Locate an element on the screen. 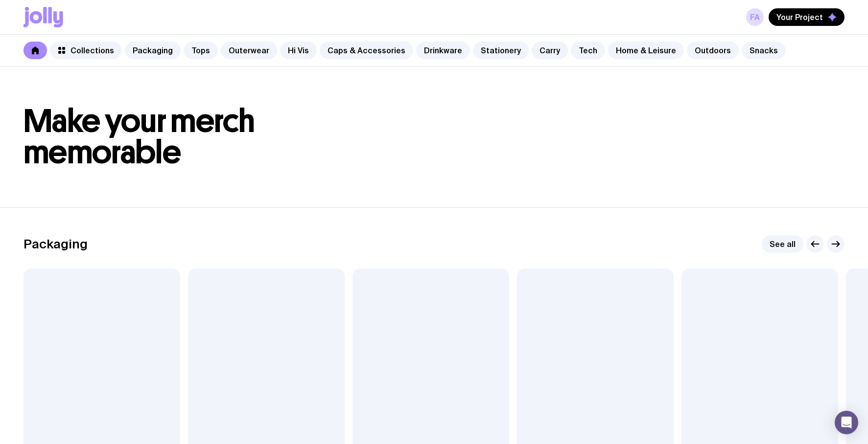  a: See all is located at coordinates (782, 244).